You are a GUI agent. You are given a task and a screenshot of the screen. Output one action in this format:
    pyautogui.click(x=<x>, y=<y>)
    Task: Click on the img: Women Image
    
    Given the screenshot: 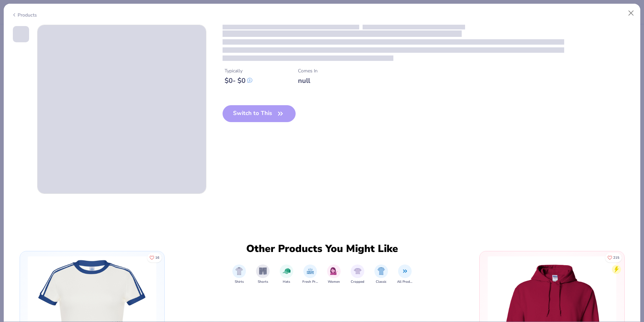 What is the action you would take?
    pyautogui.click(x=334, y=271)
    